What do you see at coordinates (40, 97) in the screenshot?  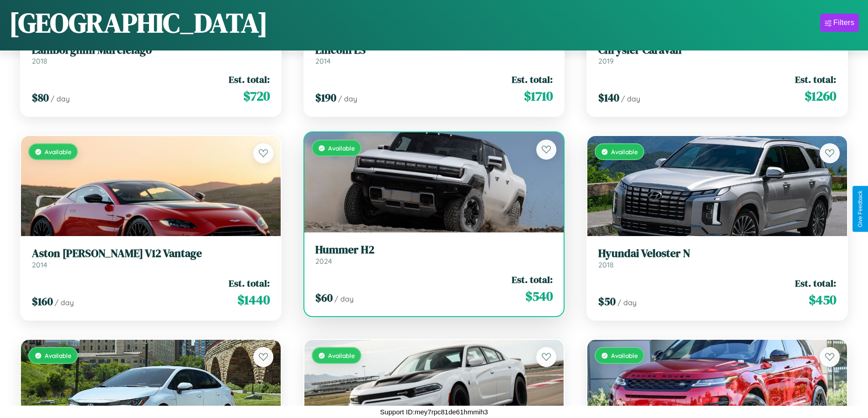 I see `span: $ 80` at bounding box center [40, 97].